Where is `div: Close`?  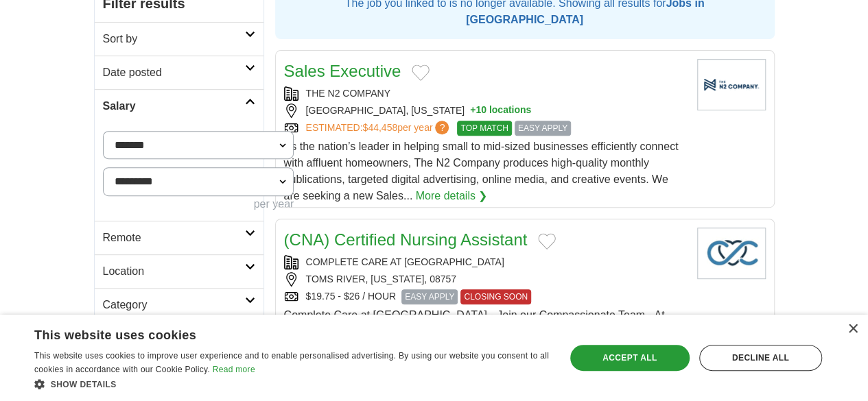 div: Close is located at coordinates (852, 329).